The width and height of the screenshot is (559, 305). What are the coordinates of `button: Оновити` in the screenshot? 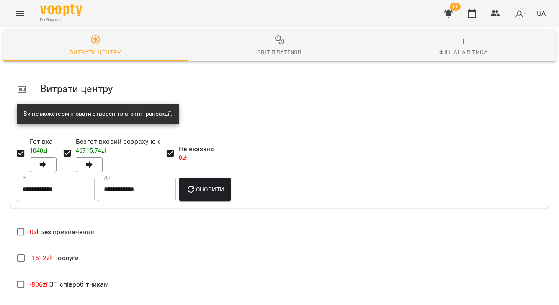 It's located at (205, 189).